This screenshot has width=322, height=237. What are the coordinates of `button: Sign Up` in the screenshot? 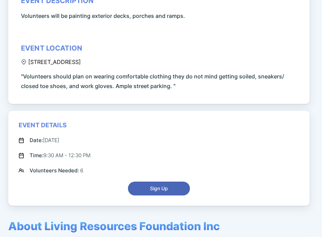 It's located at (159, 189).